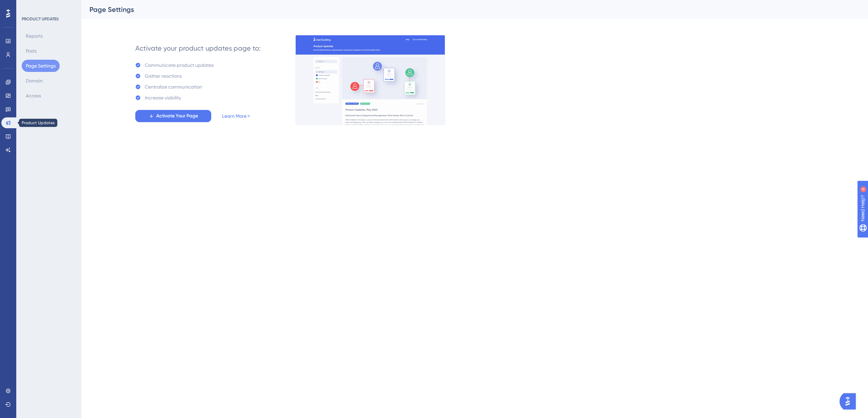 This screenshot has width=868, height=418. What do you see at coordinates (198, 48) in the screenshot?
I see `div: Activate your product updates page to:` at bounding box center [198, 48].